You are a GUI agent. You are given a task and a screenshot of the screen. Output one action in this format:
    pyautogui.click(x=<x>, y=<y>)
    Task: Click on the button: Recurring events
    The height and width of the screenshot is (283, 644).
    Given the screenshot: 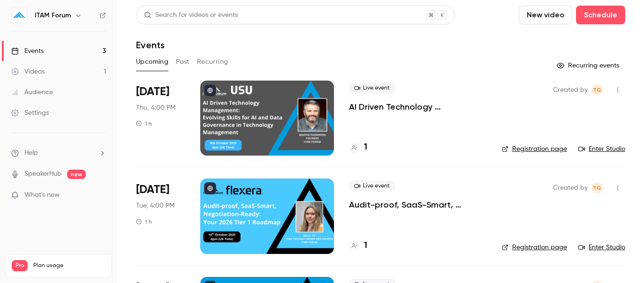 What is the action you would take?
    pyautogui.click(x=589, y=66)
    